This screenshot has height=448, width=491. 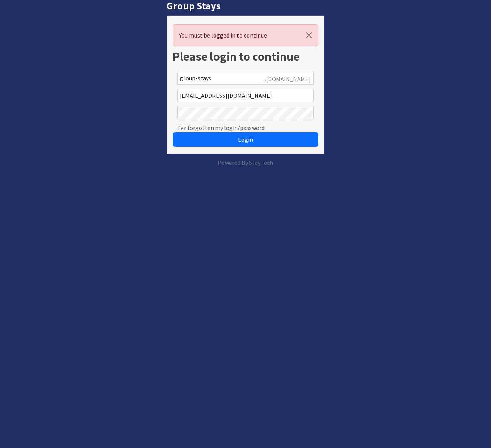 I want to click on div: You must be logged in to continue, so click(x=246, y=35).